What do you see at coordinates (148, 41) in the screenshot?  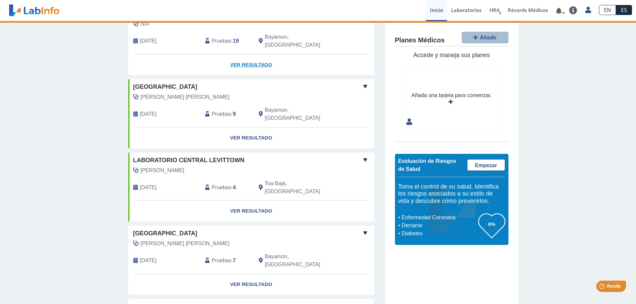 I see `span: 2025-10-08` at bounding box center [148, 41].